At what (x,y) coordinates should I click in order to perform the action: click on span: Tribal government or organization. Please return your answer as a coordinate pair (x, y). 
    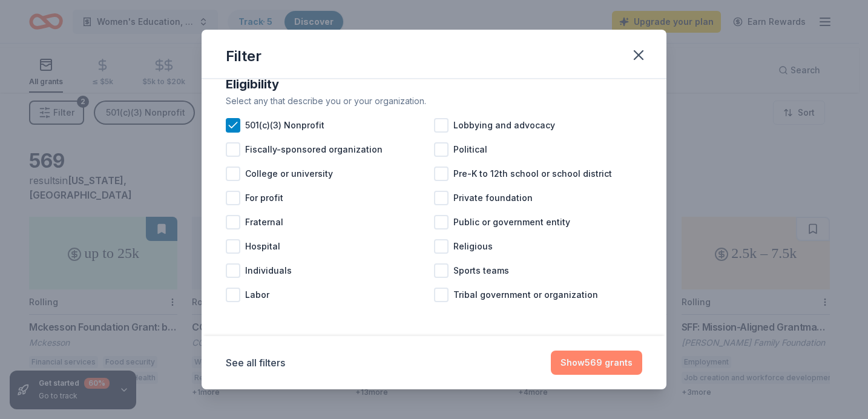
    Looking at the image, I should click on (525, 295).